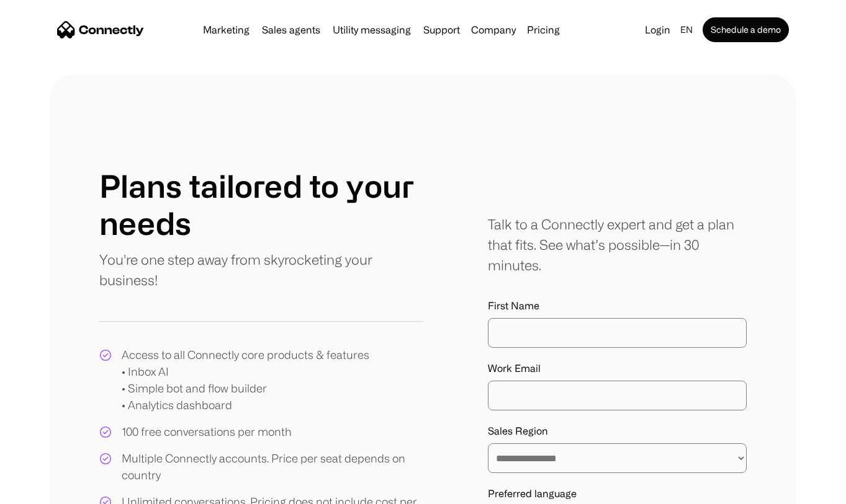 This screenshot has width=846, height=504. I want to click on h1: Plans tailored to your needs, so click(262, 204).